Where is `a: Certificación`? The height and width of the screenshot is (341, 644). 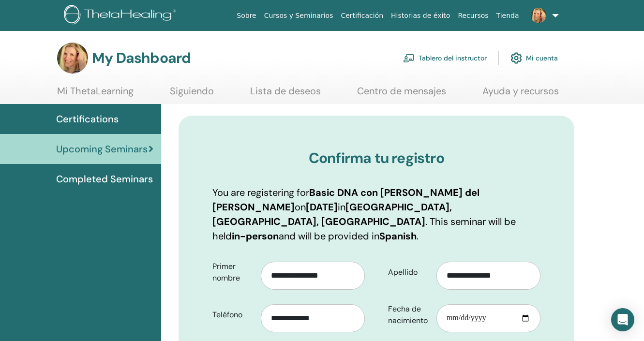 a: Certificación is located at coordinates (362, 15).